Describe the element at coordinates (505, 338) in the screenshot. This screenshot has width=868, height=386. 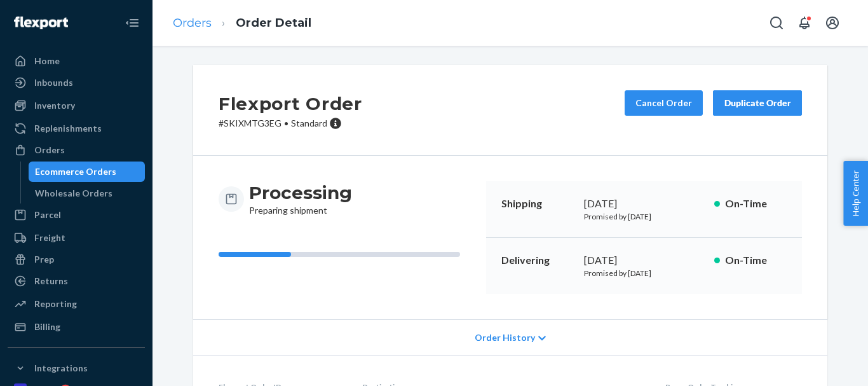
I see `span: Order History` at that location.